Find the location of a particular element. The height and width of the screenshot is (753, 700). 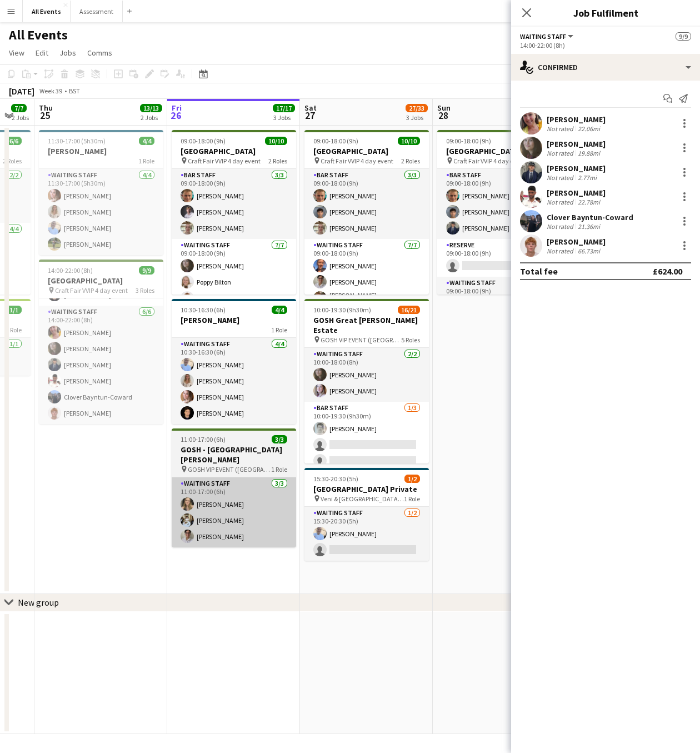

span: Edit is located at coordinates (41, 53).